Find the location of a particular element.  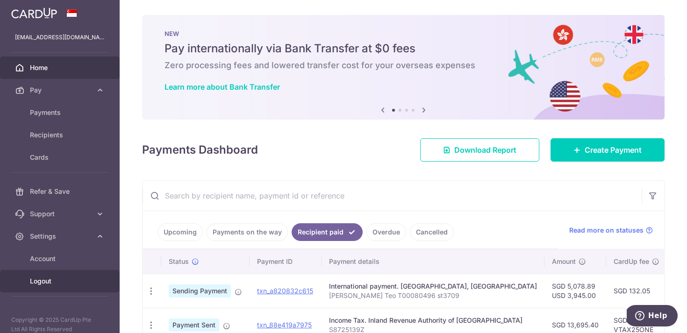

span: Payment Sent is located at coordinates (194, 325).